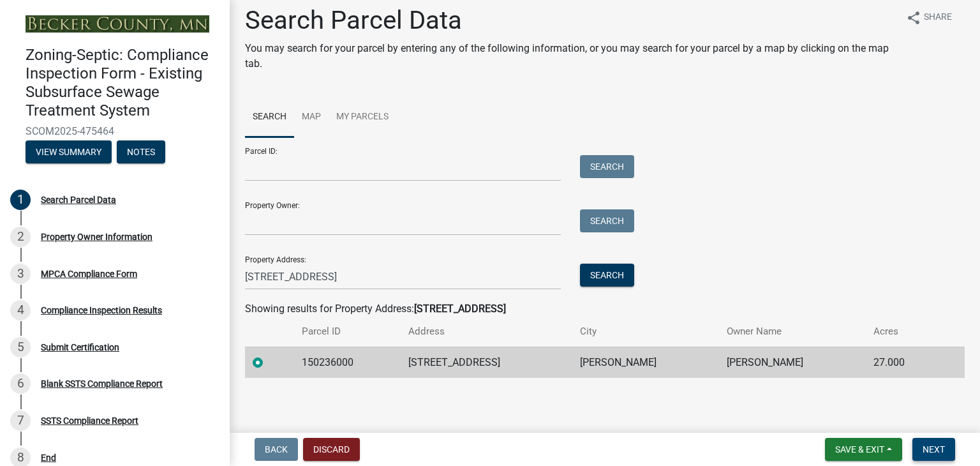 This screenshot has width=980, height=466. I want to click on div: 2, so click(21, 237).